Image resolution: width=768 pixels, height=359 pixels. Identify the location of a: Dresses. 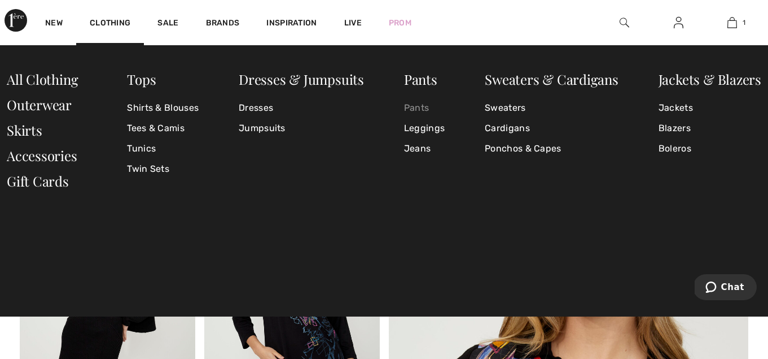
(302, 108).